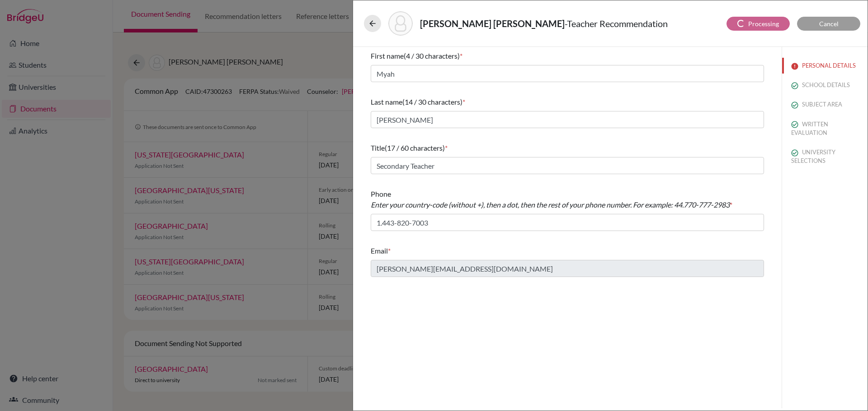  What do you see at coordinates (414, 148) in the screenshot?
I see `span: (17 / 60 characters)` at bounding box center [414, 148].